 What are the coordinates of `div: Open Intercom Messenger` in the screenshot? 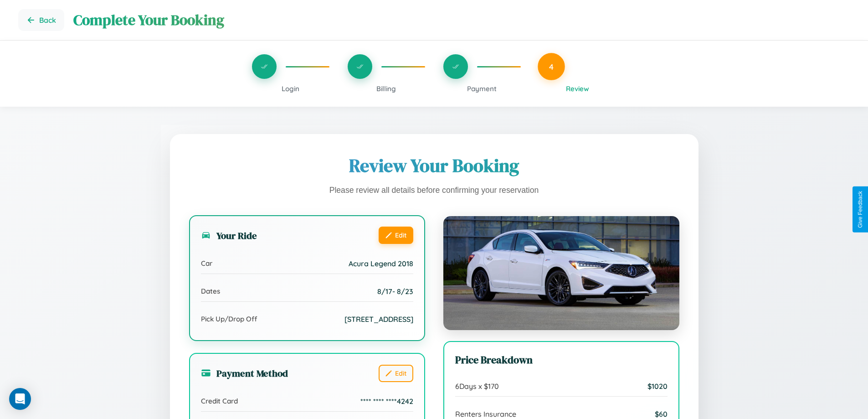 It's located at (20, 399).